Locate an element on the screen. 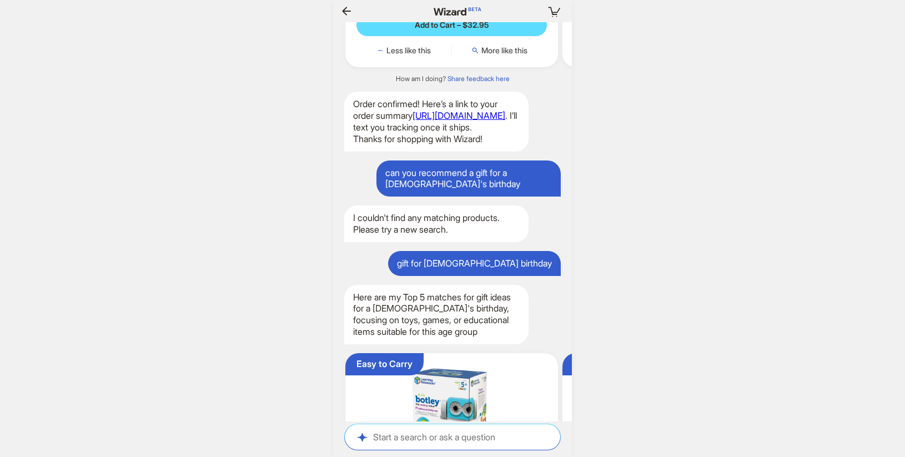  div: I couldn't find any matching products. Please try a new search. is located at coordinates (436, 224).